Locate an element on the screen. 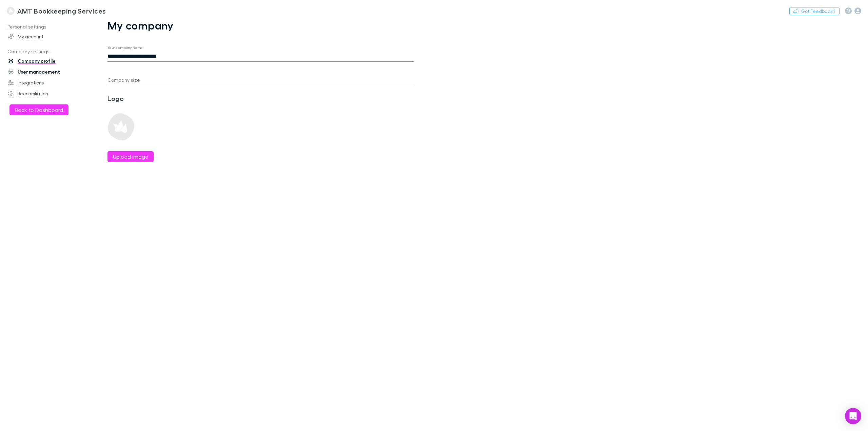  img: Preview is located at coordinates (121, 127).